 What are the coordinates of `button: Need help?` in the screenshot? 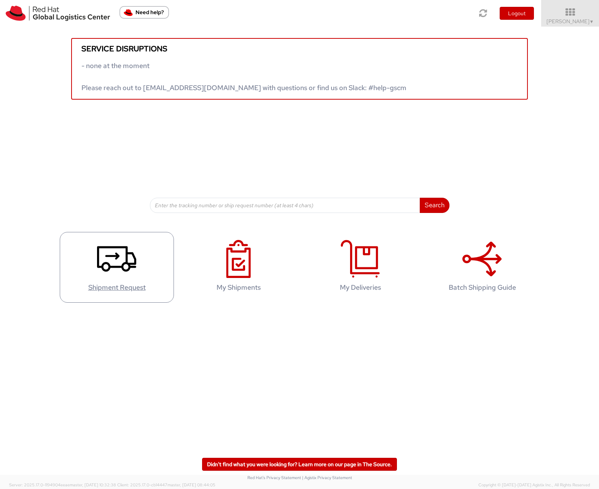 It's located at (144, 12).